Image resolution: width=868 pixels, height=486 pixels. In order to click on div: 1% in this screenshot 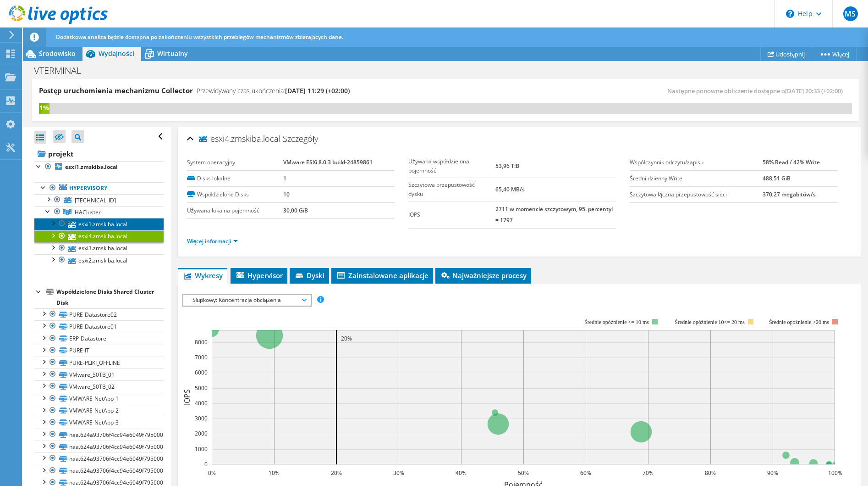, I will do `click(44, 108)`.